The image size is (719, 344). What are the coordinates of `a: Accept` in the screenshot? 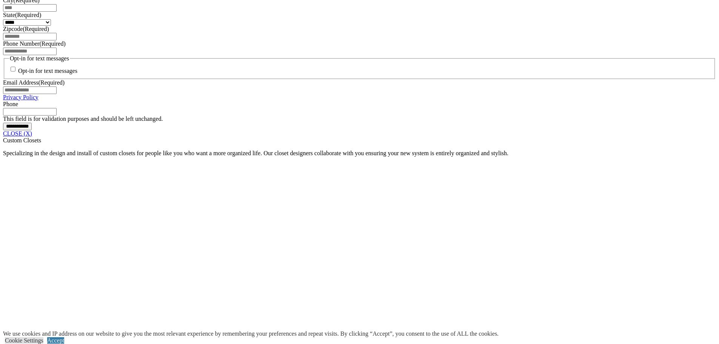 It's located at (55, 340).